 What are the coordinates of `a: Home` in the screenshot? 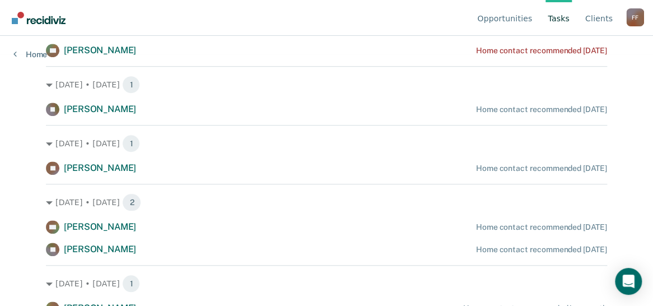 It's located at (30, 54).